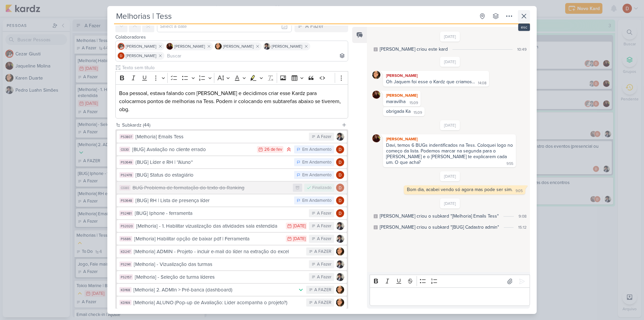  I want to click on div: PS686, so click(126, 238).